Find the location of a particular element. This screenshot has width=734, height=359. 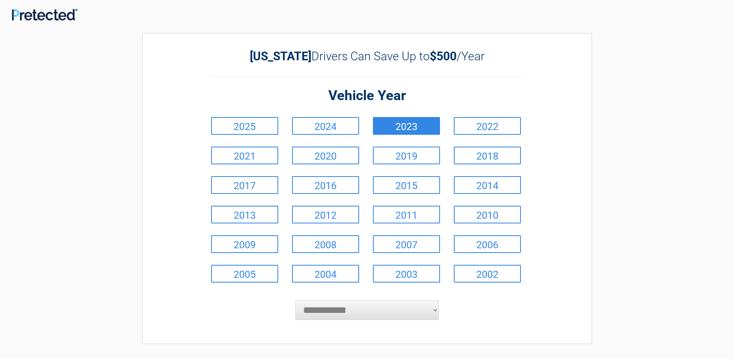

a: 2005 is located at coordinates (245, 274).